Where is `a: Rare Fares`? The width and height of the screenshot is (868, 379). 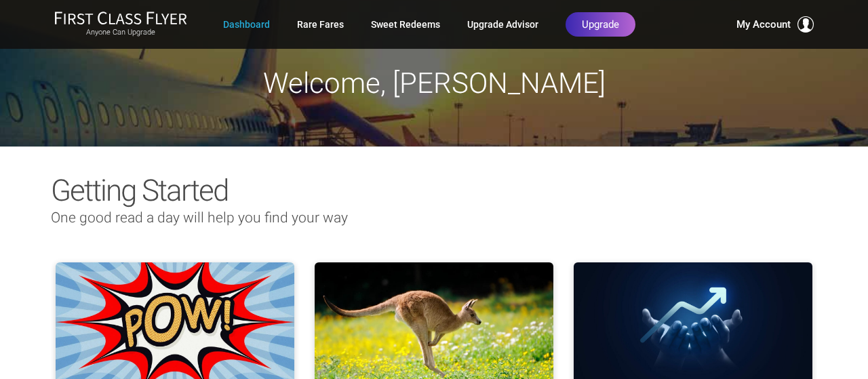 a: Rare Fares is located at coordinates (320, 24).